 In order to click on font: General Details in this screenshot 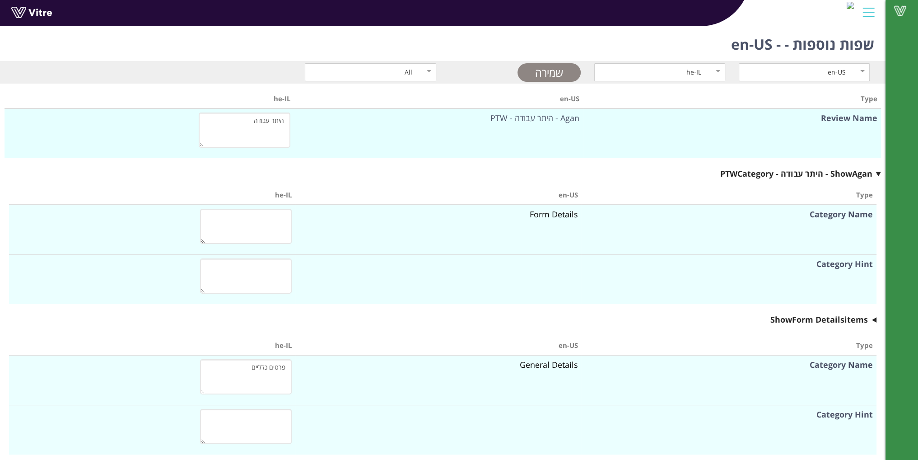, I will do `click(549, 365)`.